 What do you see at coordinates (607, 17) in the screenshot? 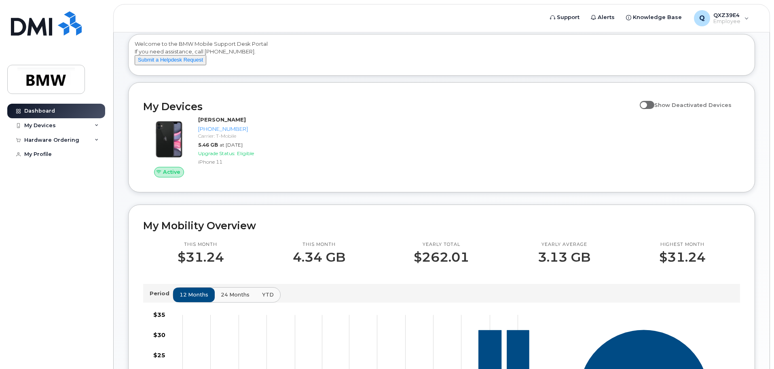
I see `span: Alerts` at bounding box center [607, 17].